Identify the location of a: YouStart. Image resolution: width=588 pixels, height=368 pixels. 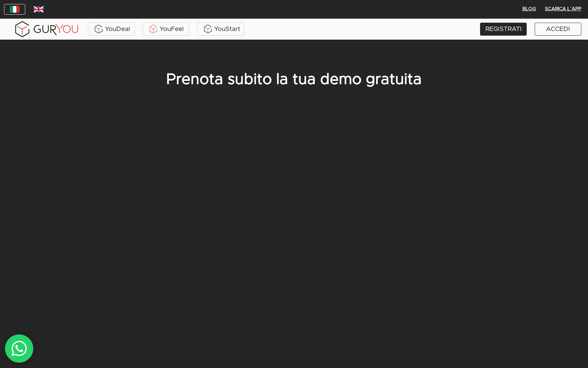
(220, 29).